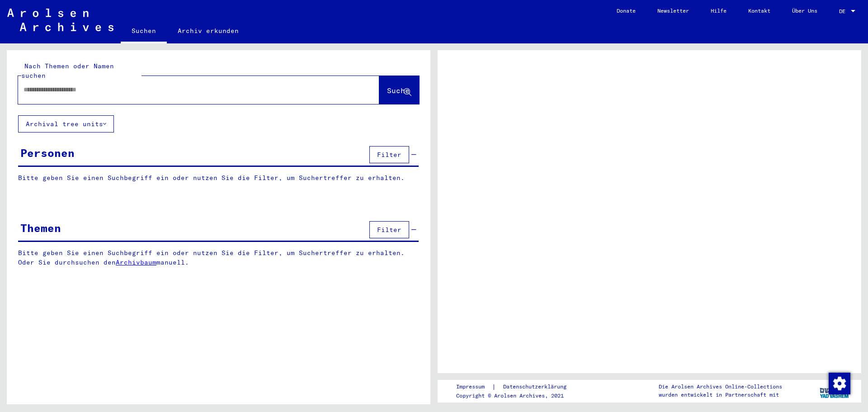 The width and height of the screenshot is (868, 412). I want to click on span: DE, so click(844, 11).